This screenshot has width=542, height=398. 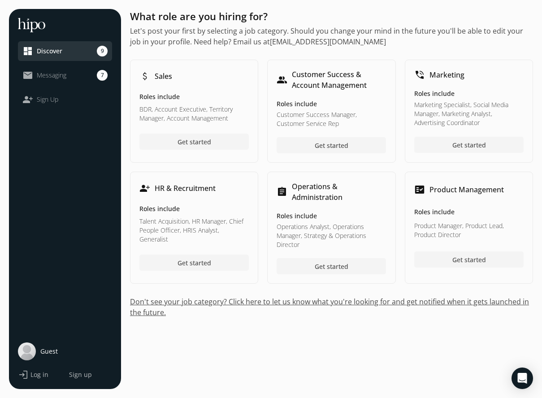 What do you see at coordinates (339, 80) in the screenshot?
I see `h1: Customer Success & Account Management` at bounding box center [339, 80].